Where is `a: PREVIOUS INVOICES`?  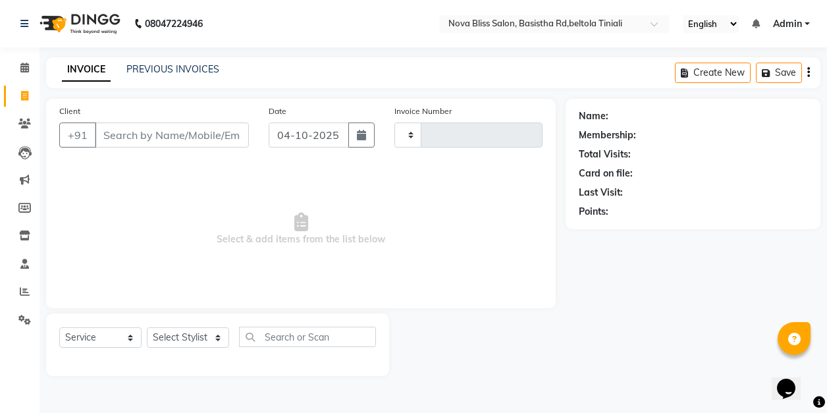 a: PREVIOUS INVOICES is located at coordinates (172, 69).